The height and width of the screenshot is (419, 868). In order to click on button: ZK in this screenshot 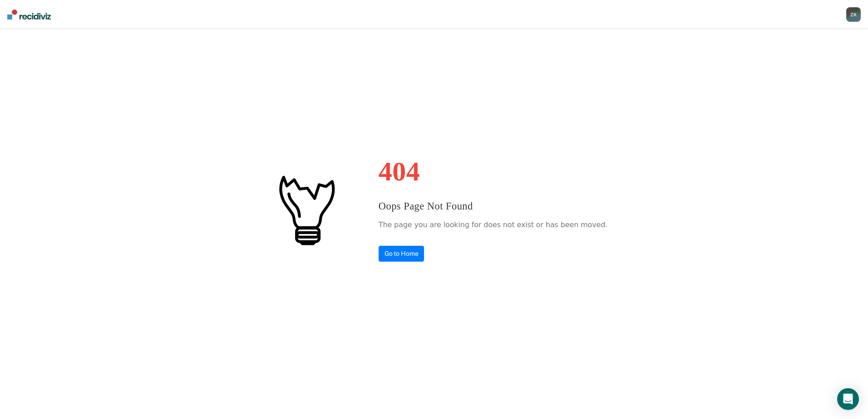, I will do `click(854, 14)`.